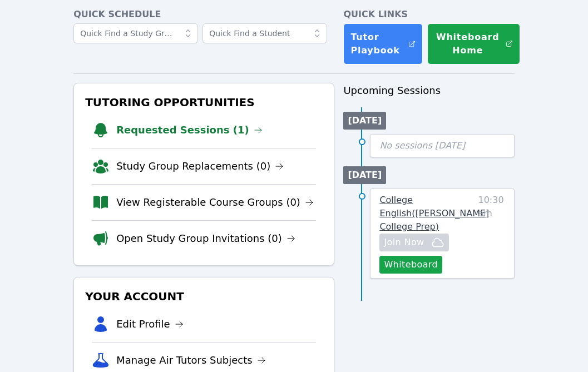 The height and width of the screenshot is (372, 588). What do you see at coordinates (200, 166) in the screenshot?
I see `a: Study Group Replacements (0)` at bounding box center [200, 166].